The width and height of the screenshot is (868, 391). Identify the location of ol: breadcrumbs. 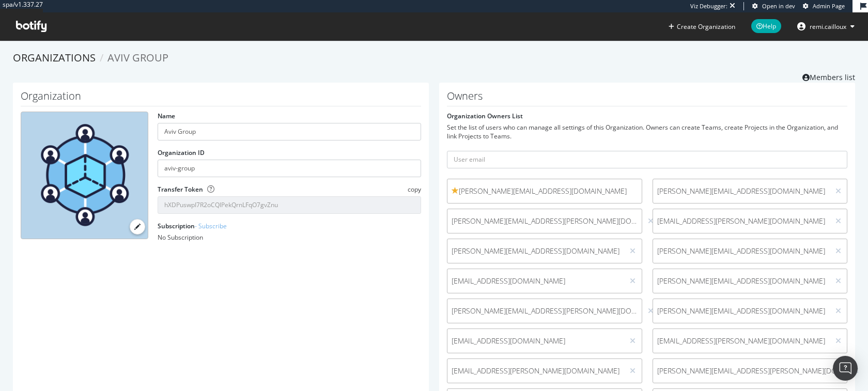
(434, 58).